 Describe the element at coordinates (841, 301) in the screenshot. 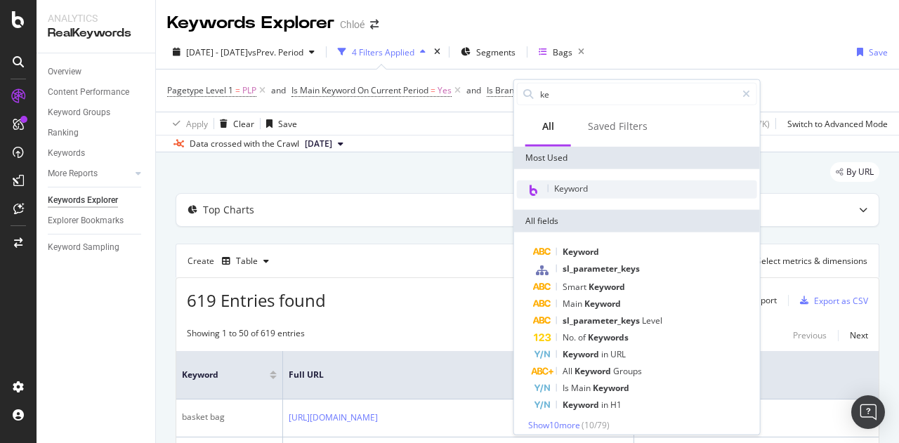

I see `div: Export as CSV` at that location.